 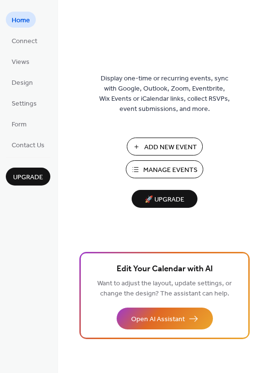 What do you see at coordinates (19, 124) in the screenshot?
I see `span: Form` at bounding box center [19, 124].